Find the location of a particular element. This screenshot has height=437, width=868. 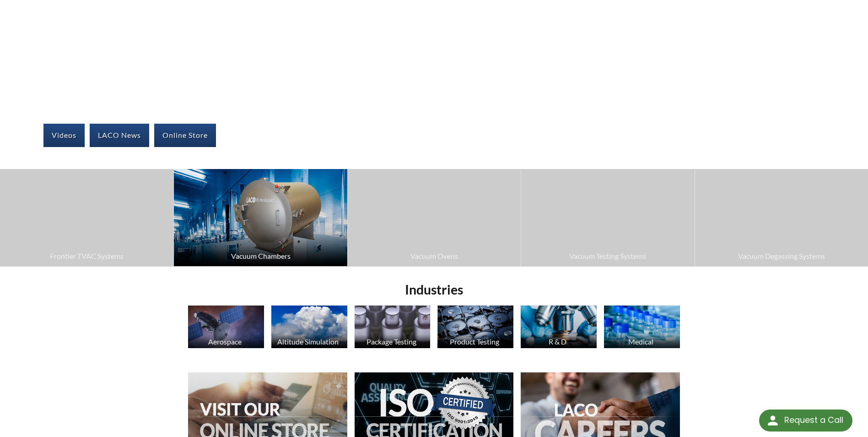

div: Altitude Simulation is located at coordinates (308, 341).